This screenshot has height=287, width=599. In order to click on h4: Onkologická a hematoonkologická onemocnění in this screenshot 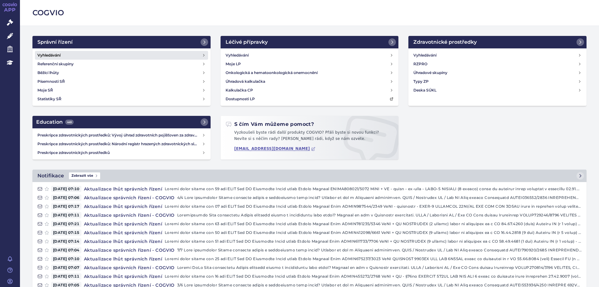, I will do `click(271, 73)`.